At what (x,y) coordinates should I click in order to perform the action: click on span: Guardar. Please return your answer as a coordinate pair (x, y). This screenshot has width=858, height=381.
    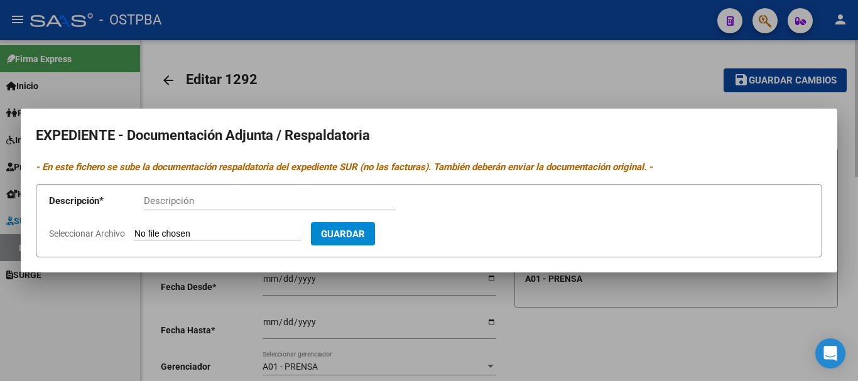
    Looking at the image, I should click on (343, 234).